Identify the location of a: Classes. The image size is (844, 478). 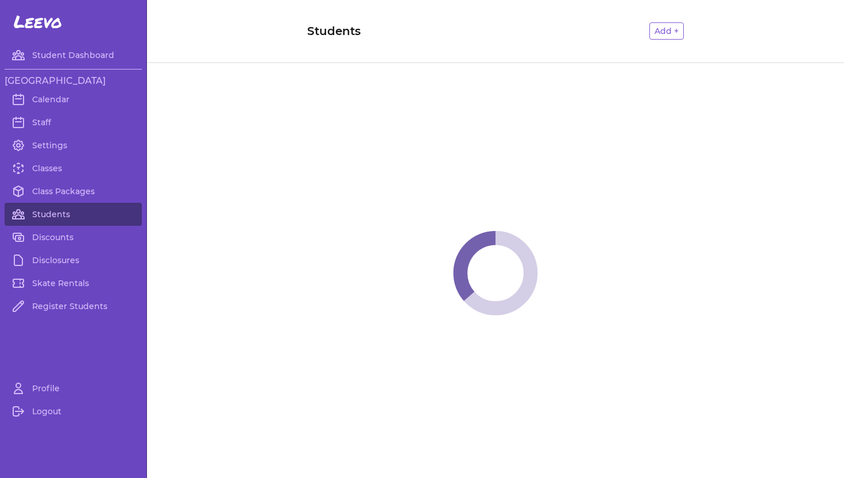
(73, 168).